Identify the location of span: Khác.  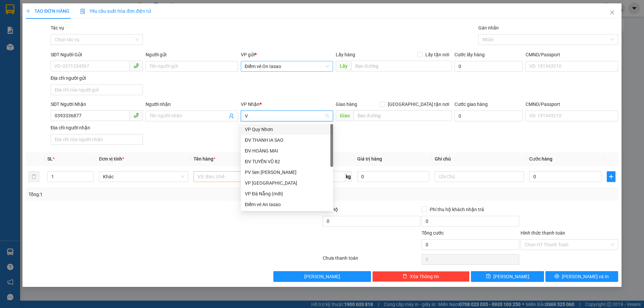
(143, 177).